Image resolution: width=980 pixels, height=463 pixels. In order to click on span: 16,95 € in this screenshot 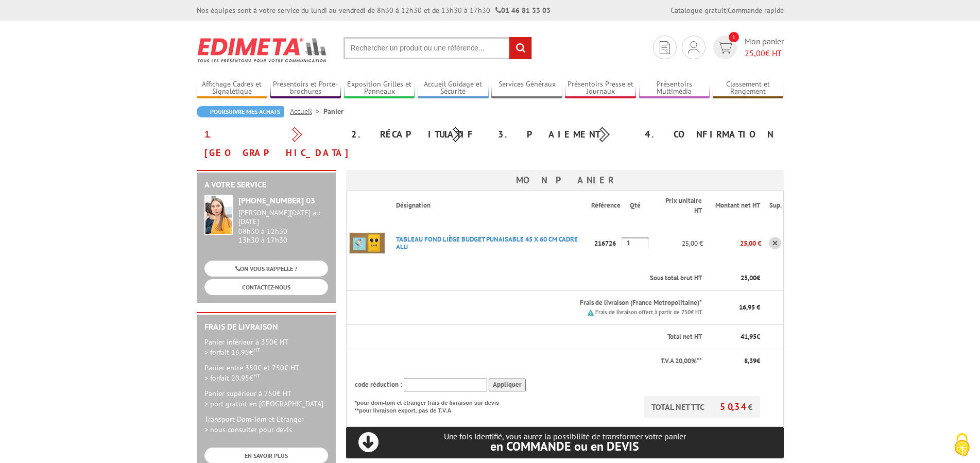, I will do `click(749, 307)`.